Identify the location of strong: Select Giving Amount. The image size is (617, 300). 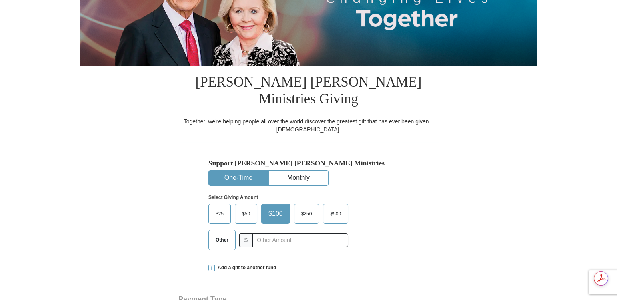
(233, 197).